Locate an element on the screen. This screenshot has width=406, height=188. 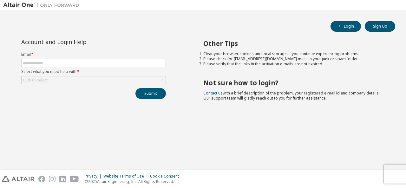
div: Account and Login Help is located at coordinates (79, 42).